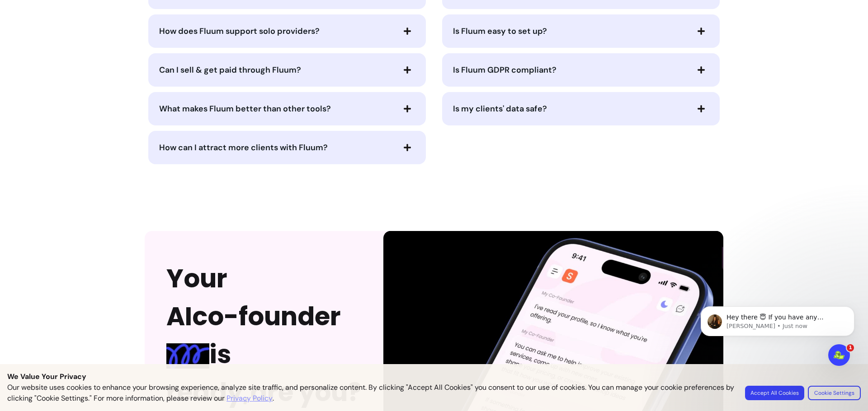 The image size is (868, 411). What do you see at coordinates (850, 348) in the screenshot?
I see `span: 1` at bounding box center [850, 348].